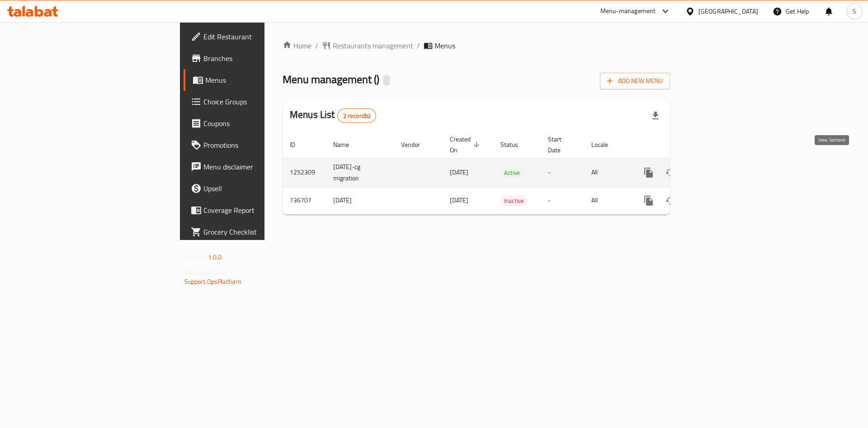 The height and width of the screenshot is (428, 868). I want to click on span: Menu management ( ), so click(331, 79).